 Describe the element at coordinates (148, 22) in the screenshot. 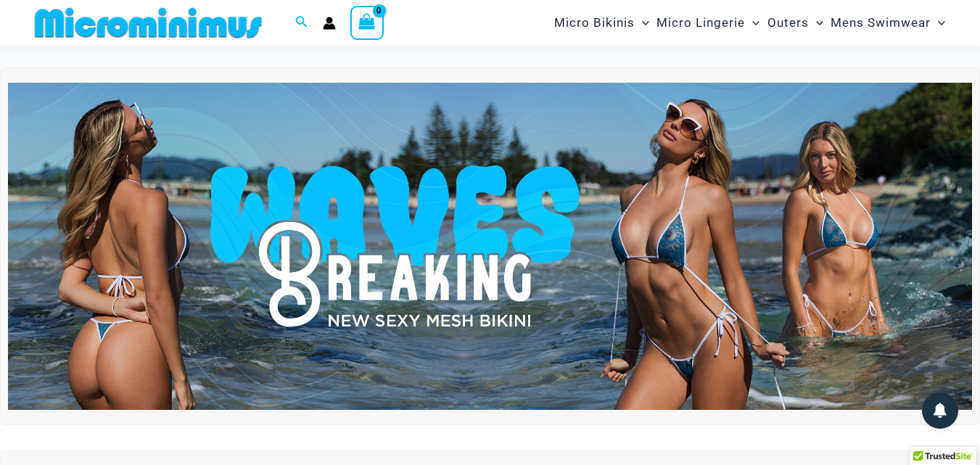

I see `img: MM SHOP LOGO FLAT` at that location.